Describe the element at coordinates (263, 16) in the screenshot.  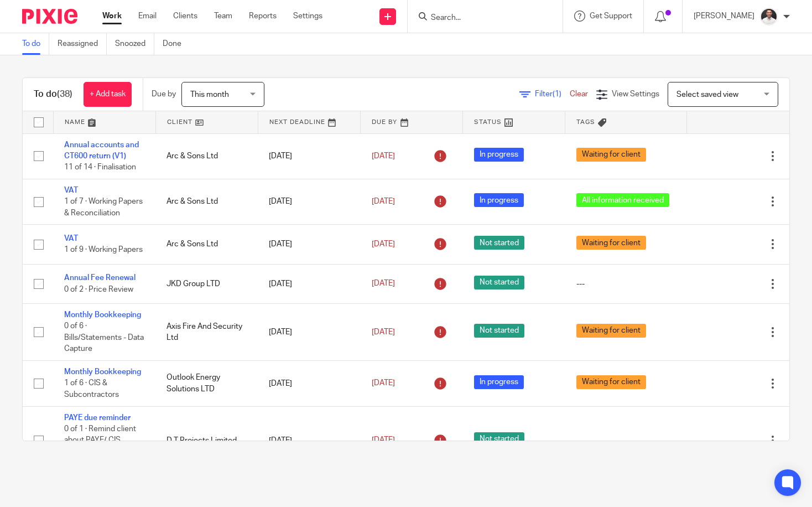
I see `a: Reports` at that location.